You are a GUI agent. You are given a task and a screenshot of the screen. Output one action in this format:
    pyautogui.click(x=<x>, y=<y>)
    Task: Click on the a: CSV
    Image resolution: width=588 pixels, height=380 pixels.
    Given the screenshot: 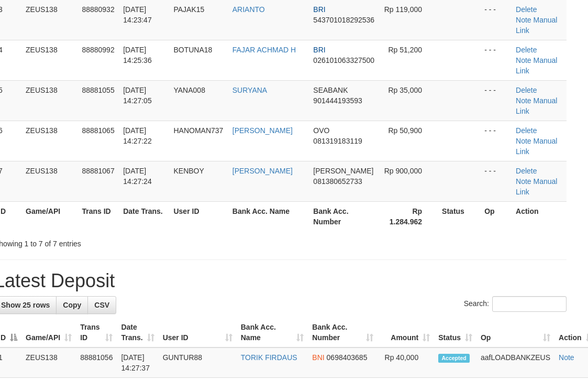 What is the action you would take?
    pyautogui.click(x=102, y=305)
    